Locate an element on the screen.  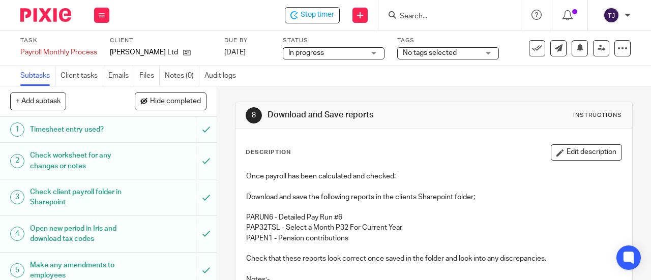
div: 4 is located at coordinates (17, 234).